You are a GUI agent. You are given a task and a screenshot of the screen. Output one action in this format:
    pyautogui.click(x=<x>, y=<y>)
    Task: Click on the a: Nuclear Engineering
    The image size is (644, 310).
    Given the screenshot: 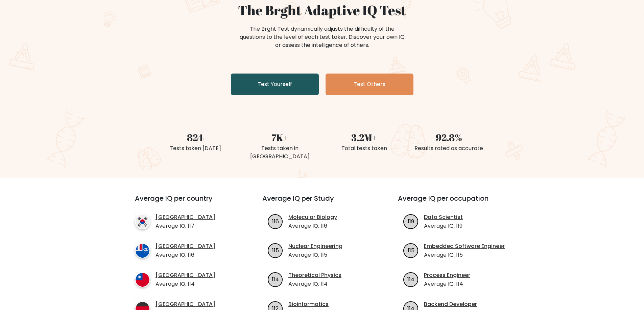 What is the action you would take?
    pyautogui.click(x=316, y=247)
    